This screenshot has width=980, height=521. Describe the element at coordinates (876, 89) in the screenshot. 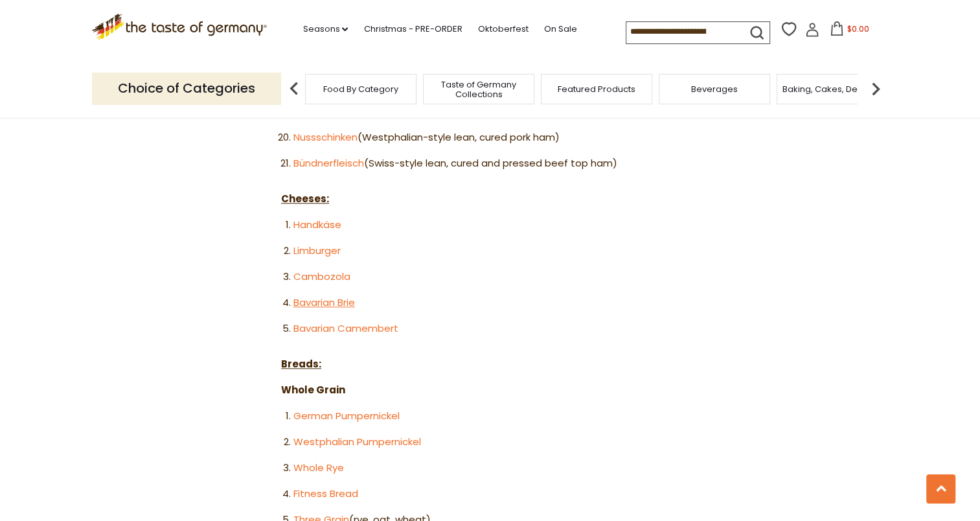

I see `img: next arrow` at that location.